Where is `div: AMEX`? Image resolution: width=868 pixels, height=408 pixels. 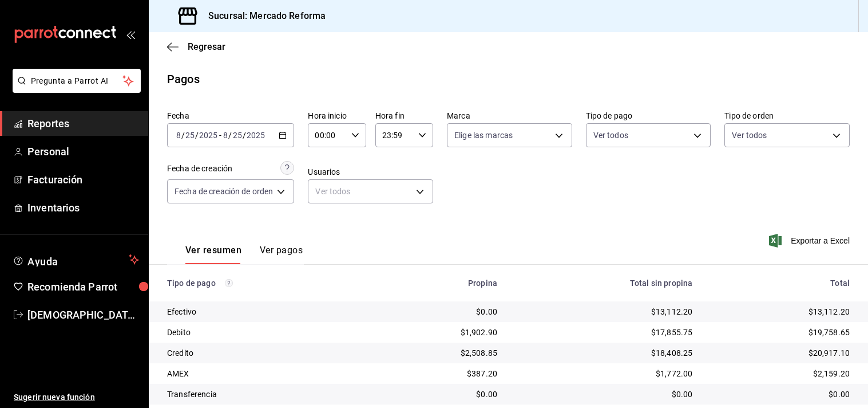
div: AMEX is located at coordinates (266, 373).